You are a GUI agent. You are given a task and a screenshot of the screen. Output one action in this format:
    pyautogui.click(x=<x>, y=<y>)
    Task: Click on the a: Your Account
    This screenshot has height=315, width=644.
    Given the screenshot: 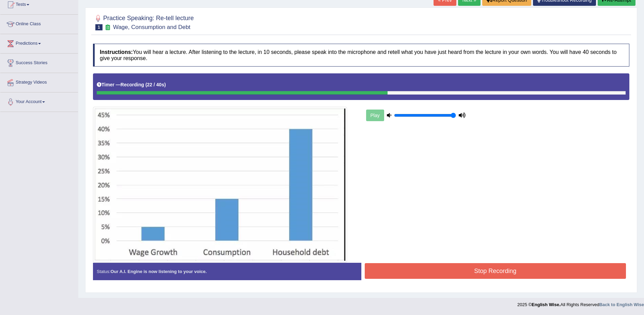 What is the action you would take?
    pyautogui.click(x=39, y=101)
    